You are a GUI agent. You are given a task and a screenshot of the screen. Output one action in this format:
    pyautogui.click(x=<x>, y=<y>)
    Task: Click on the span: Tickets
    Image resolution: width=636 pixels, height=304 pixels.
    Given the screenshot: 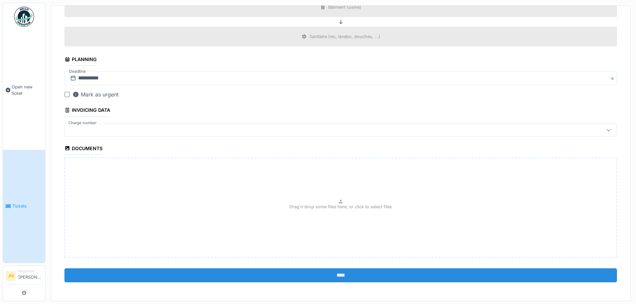 What is the action you would take?
    pyautogui.click(x=27, y=206)
    